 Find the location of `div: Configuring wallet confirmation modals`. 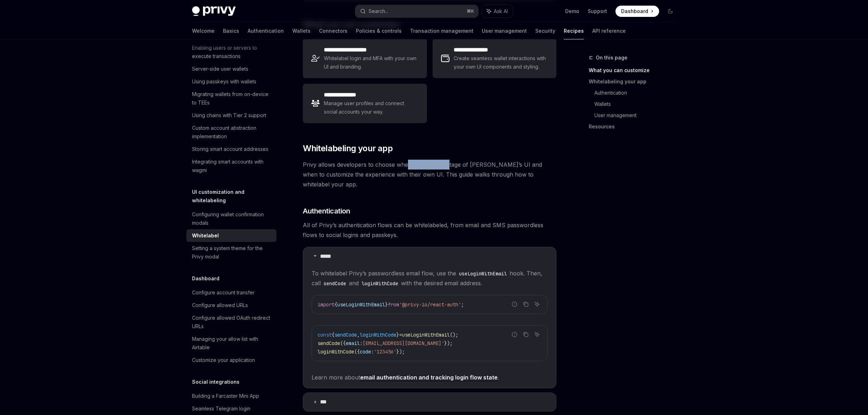

div: Configuring wallet confirmation modals is located at coordinates (232, 218).